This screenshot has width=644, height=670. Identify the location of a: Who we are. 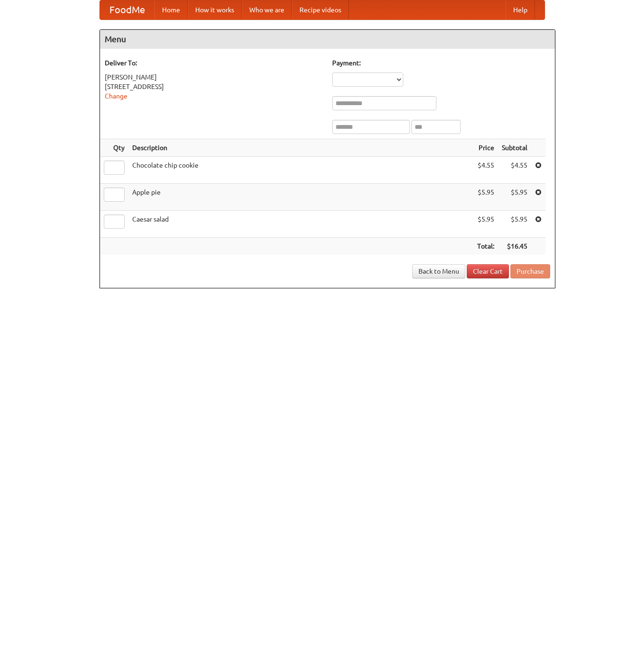
(267, 10).